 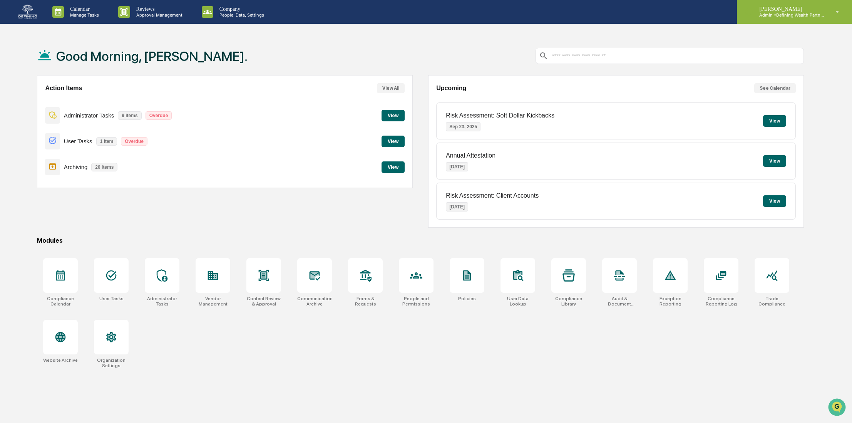 What do you see at coordinates (10, 10) in the screenshot?
I see `button: Open customer support` at bounding box center [10, 10].